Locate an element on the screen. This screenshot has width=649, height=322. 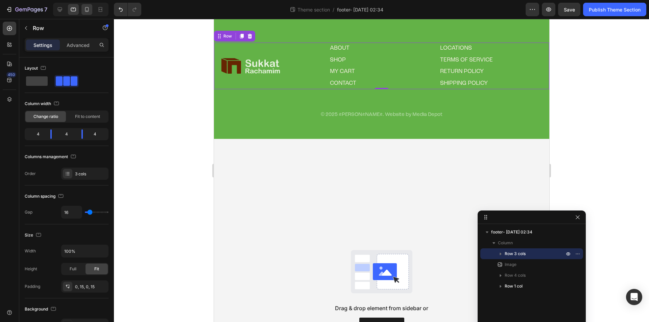
div: Column width is located at coordinates (43, 104).